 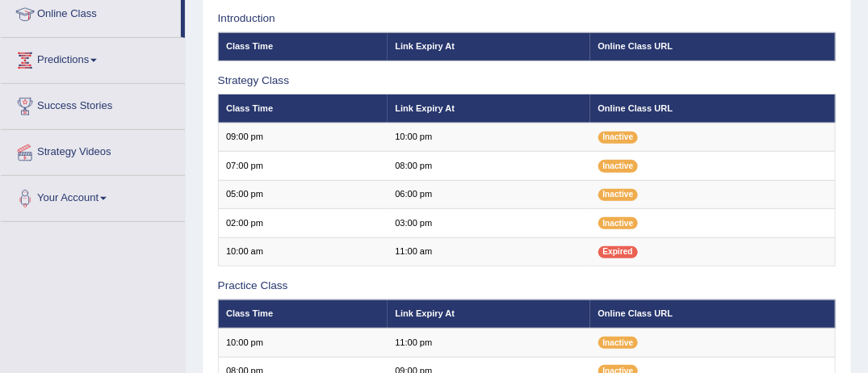 What do you see at coordinates (488, 251) in the screenshot?
I see `td: 11:00 am` at bounding box center [488, 251].